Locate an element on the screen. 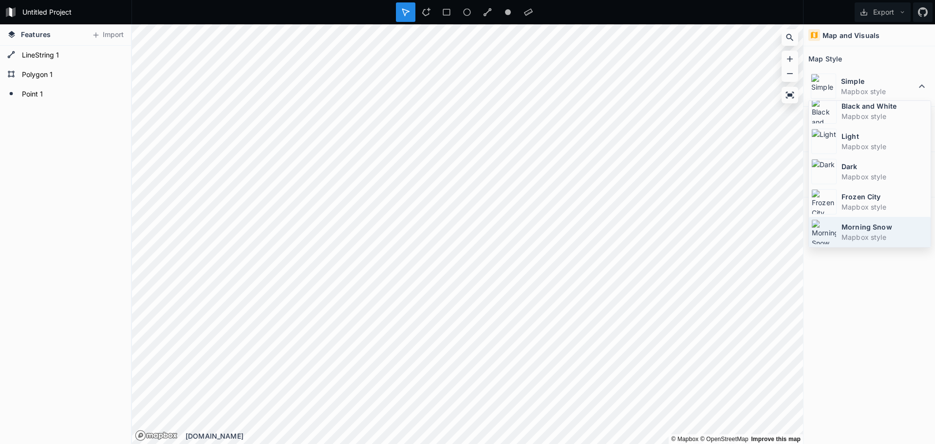 Image resolution: width=935 pixels, height=444 pixels. img: Morning Snow is located at coordinates (824, 232).